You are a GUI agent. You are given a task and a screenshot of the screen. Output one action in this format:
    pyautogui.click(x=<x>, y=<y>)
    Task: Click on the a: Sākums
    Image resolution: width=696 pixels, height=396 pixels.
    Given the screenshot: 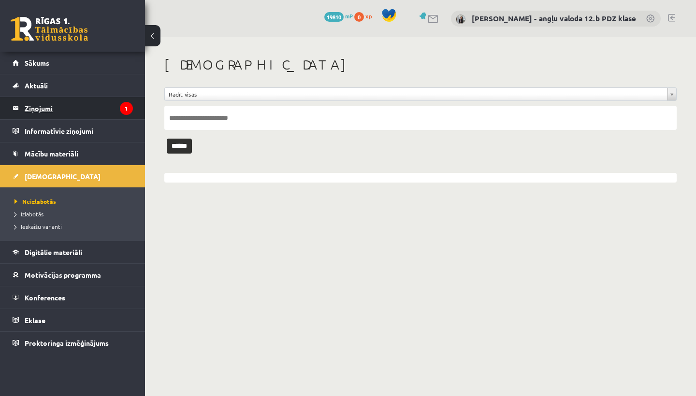 What is the action you would take?
    pyautogui.click(x=73, y=63)
    